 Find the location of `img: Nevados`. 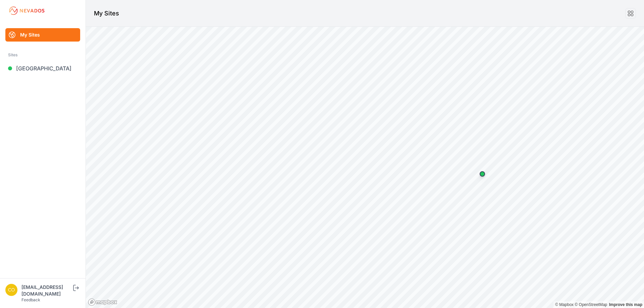

img: Nevados is located at coordinates (27, 11).